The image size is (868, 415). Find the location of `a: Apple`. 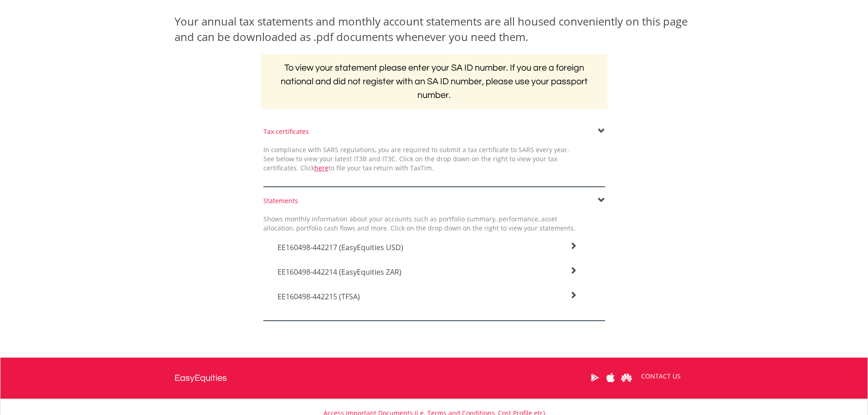

a: Apple is located at coordinates (610, 378).